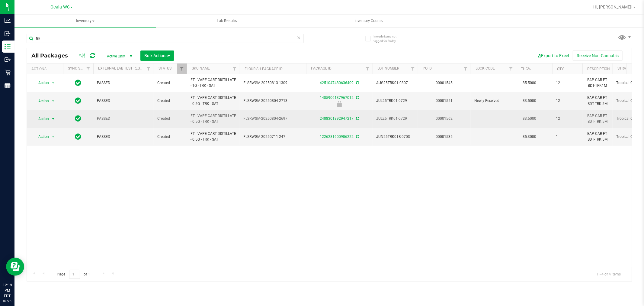 The image size is (644, 306). What do you see at coordinates (8, 85) in the screenshot?
I see `inline-svg: Reports` at bounding box center [8, 85].